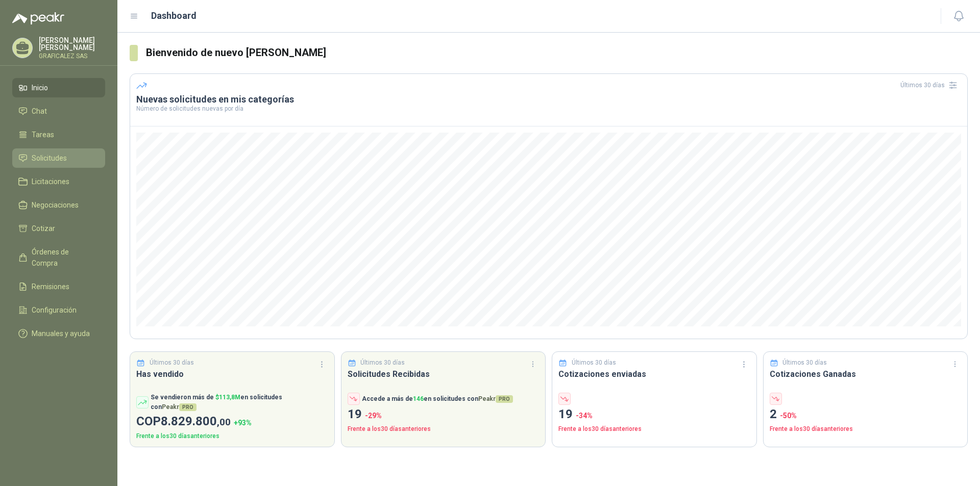 The image size is (980, 486). What do you see at coordinates (373, 416) in the screenshot?
I see `span: -29 %` at bounding box center [373, 416].